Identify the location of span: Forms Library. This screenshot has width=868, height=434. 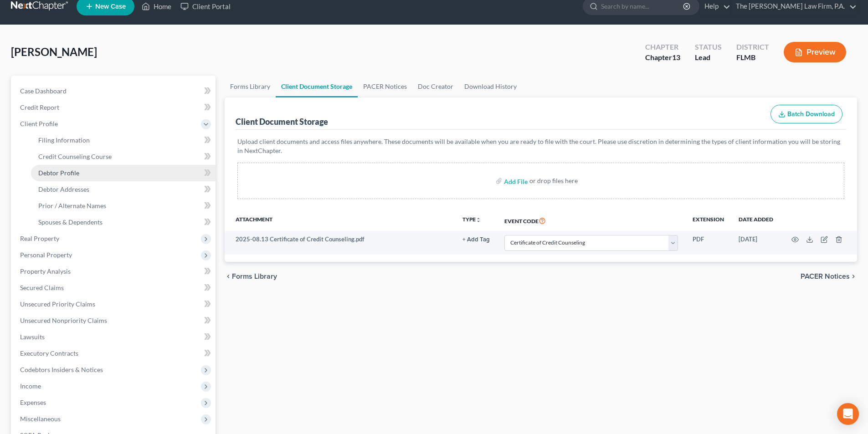
(254, 276).